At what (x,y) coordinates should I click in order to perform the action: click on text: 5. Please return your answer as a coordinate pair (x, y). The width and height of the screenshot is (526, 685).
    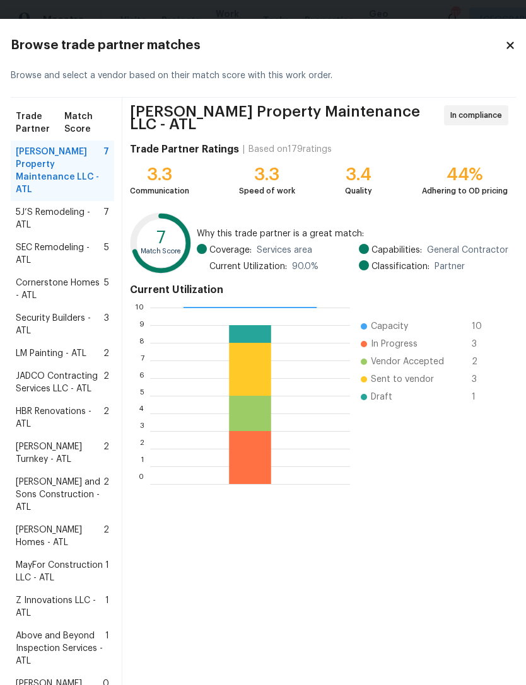
    Looking at the image, I should click on (141, 395).